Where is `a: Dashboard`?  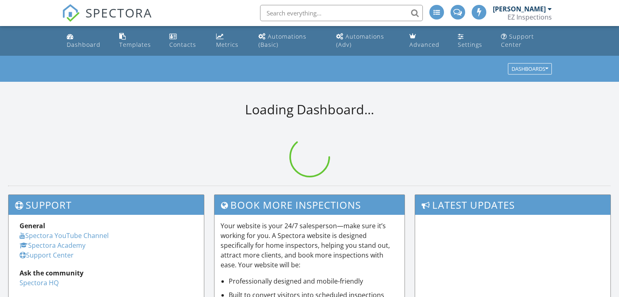
a: Dashboard is located at coordinates (86, 41).